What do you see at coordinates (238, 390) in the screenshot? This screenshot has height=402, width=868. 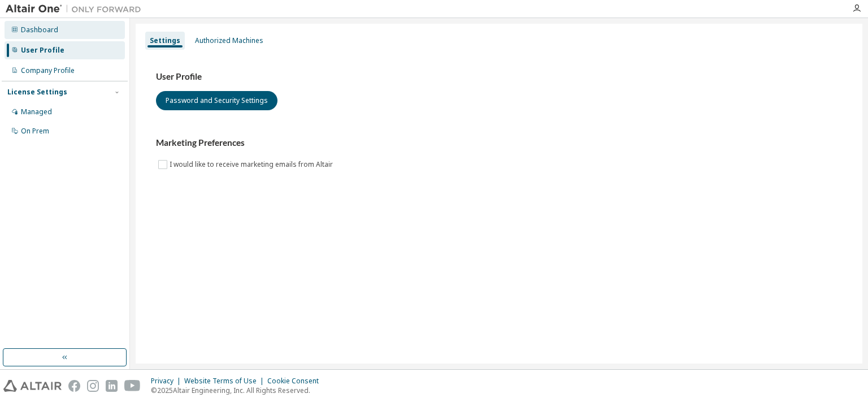 I see `p: © 2025 Altair Engineering, Inc. All Rights Reserved.` at bounding box center [238, 390].